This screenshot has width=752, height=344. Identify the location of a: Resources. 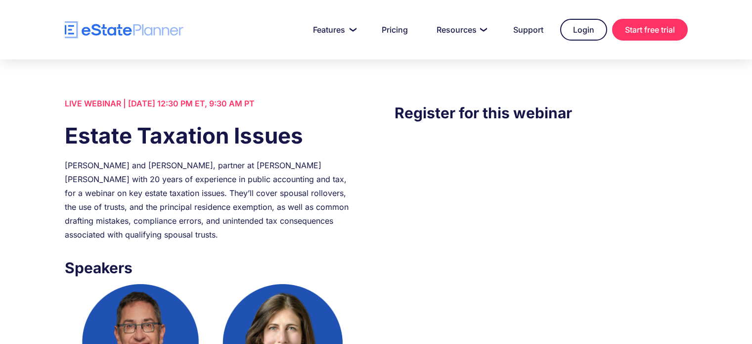
(461, 30).